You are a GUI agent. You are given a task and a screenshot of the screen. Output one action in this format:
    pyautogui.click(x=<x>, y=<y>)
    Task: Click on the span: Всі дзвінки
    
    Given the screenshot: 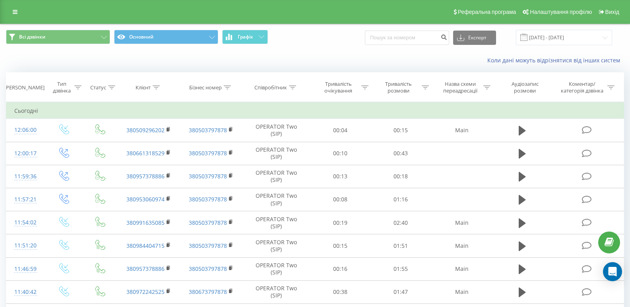 What is the action you would take?
    pyautogui.click(x=32, y=37)
    